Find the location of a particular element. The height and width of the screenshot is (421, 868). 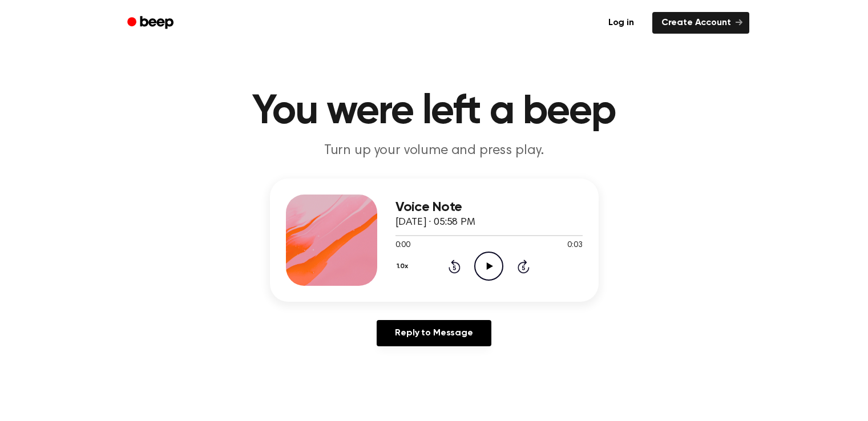

a: Beep is located at coordinates (151, 23).